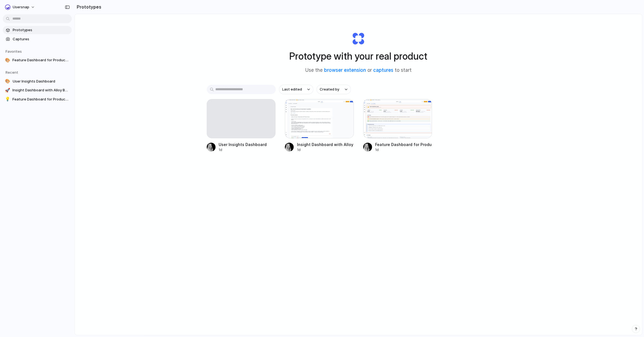  I want to click on a: Insight Dashboard with Alloy ButtonInsight Dashboard with Alloy Button1d, so click(319, 125).